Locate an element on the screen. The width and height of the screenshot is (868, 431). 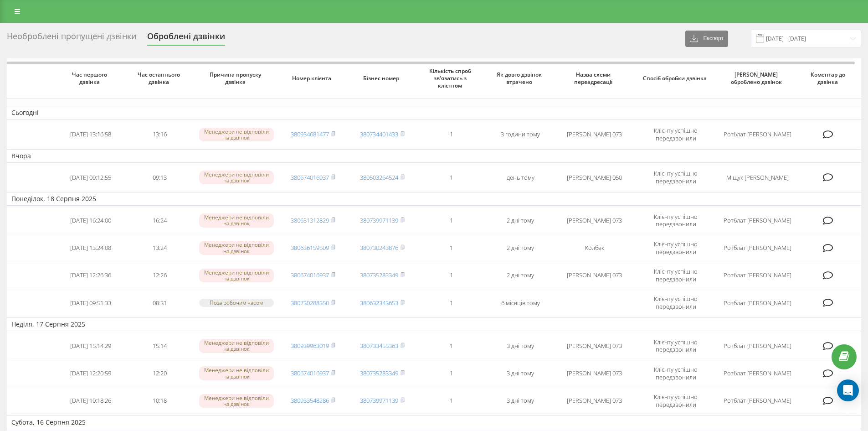
a: 380934681477 is located at coordinates (310, 134).